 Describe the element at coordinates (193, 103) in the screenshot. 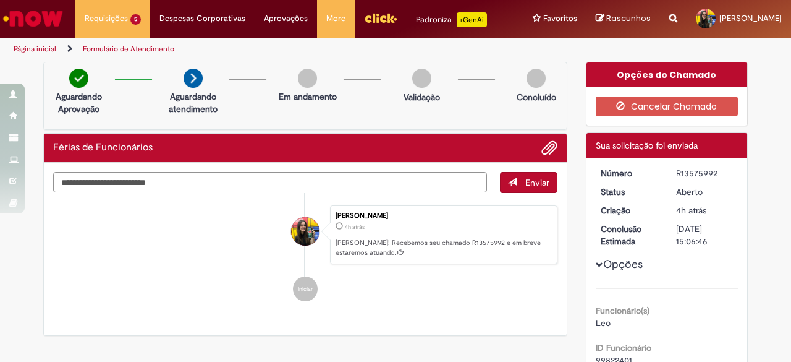

I see `p: Aguardando atendimento` at that location.